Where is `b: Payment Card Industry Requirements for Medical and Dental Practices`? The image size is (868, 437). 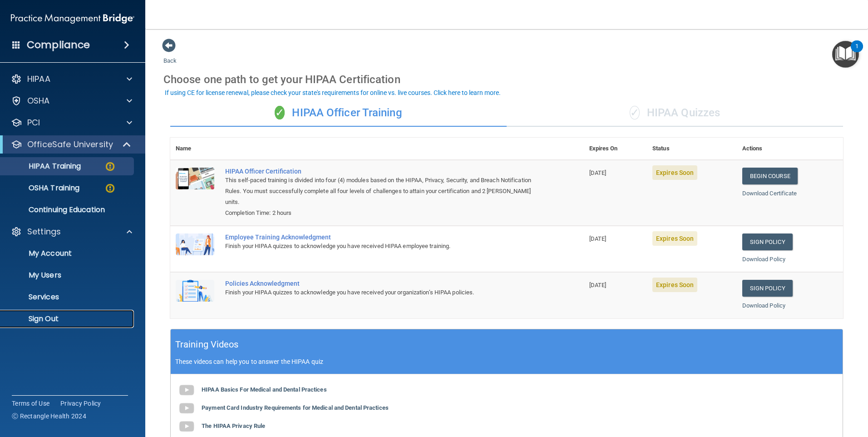 b: Payment Card Industry Requirements for Medical and Dental Practices is located at coordinates (295, 407).